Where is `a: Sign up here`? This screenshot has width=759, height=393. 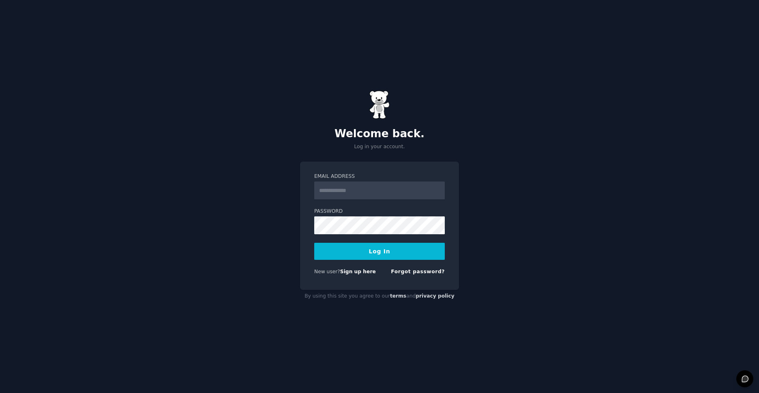 a: Sign up here is located at coordinates (358, 271).